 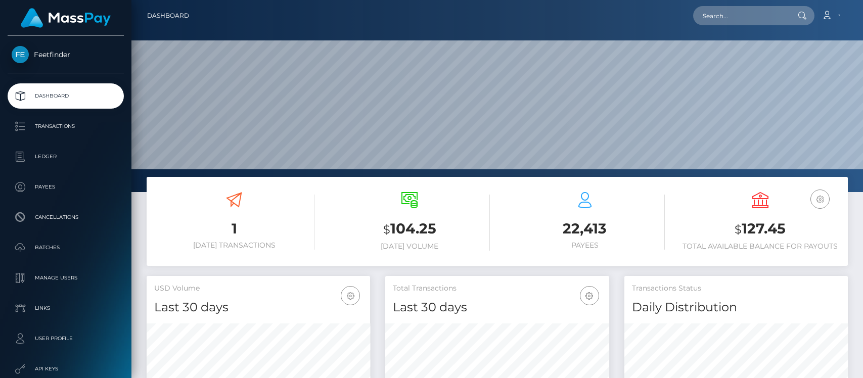 What do you see at coordinates (258, 289) in the screenshot?
I see `h5: USD Volume` at bounding box center [258, 289].